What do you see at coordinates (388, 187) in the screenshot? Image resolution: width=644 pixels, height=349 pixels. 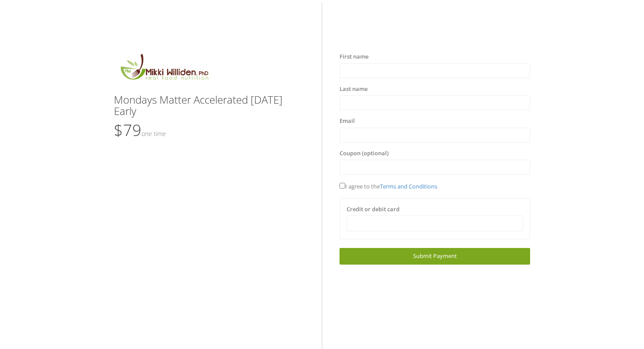 I see `span: I agree to the` at bounding box center [388, 187].